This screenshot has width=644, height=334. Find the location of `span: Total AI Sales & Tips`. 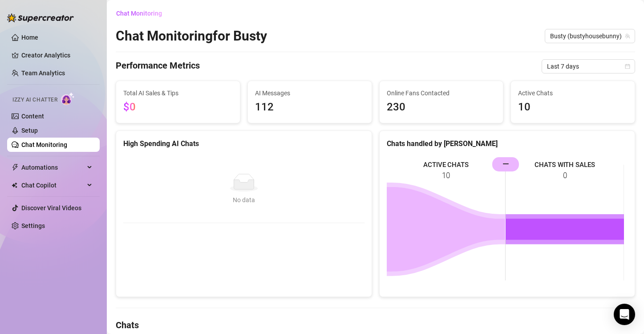

span: Total AI Sales & Tips is located at coordinates (178, 93).